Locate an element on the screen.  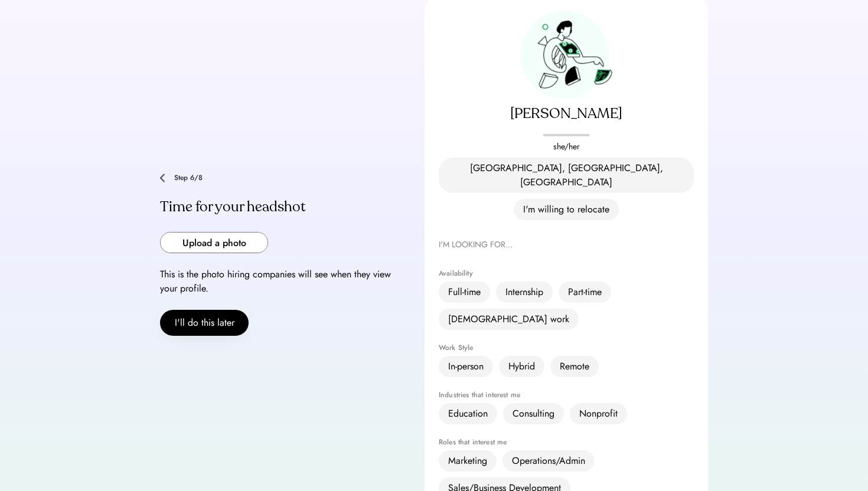
div: Remote is located at coordinates (574, 366).